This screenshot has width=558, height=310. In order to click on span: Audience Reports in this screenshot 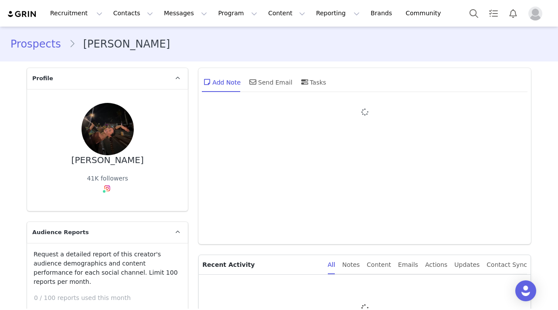, I will do `click(61, 232)`.